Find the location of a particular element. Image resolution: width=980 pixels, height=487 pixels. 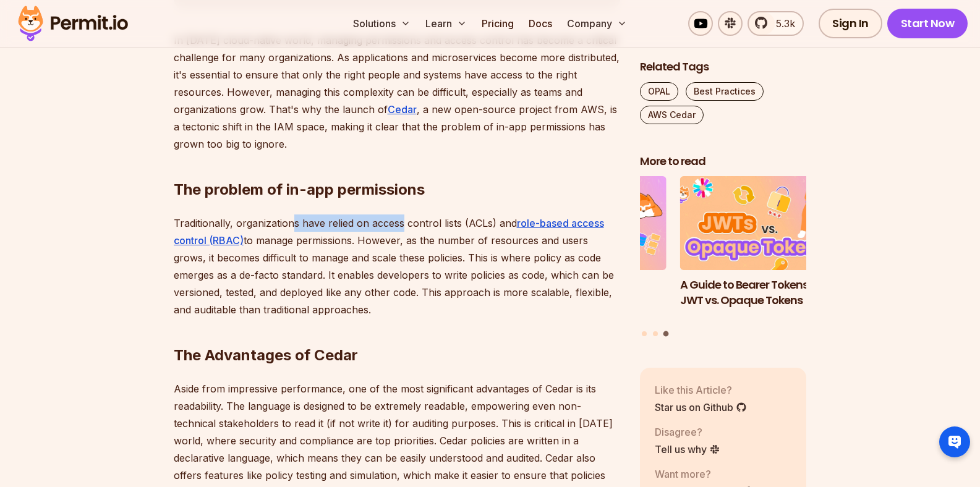

p: Disagree? is located at coordinates (687, 432).